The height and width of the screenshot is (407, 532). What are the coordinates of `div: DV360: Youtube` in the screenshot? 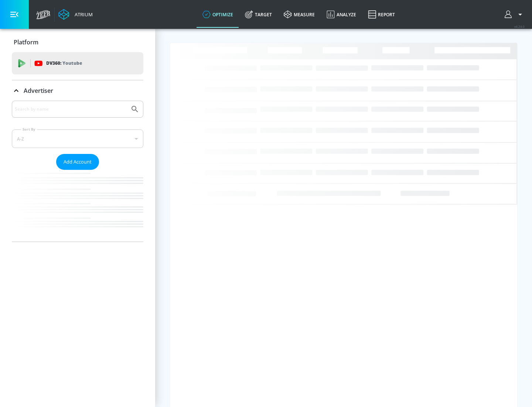 It's located at (78, 63).